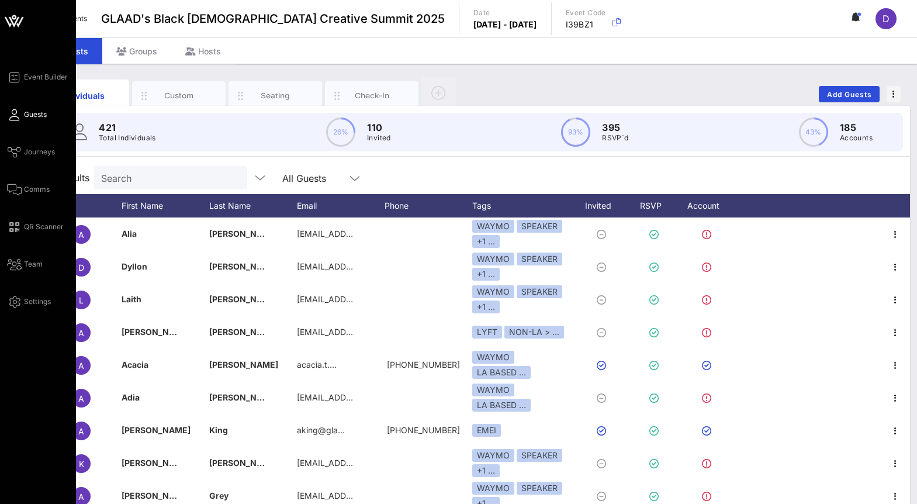  I want to click on div: Account, so click(709, 206).